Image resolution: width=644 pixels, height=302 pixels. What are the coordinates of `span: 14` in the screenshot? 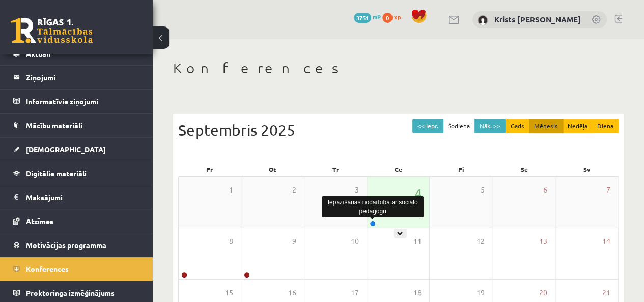 It's located at (606, 241).